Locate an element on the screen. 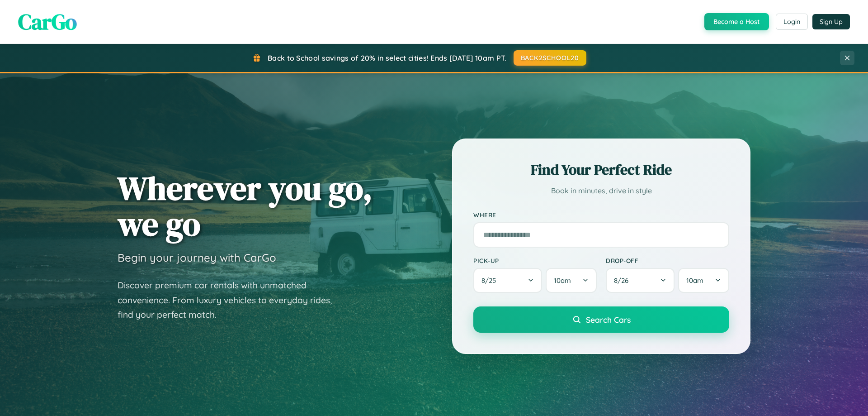  span: 8 / 26 is located at coordinates (624, 280).